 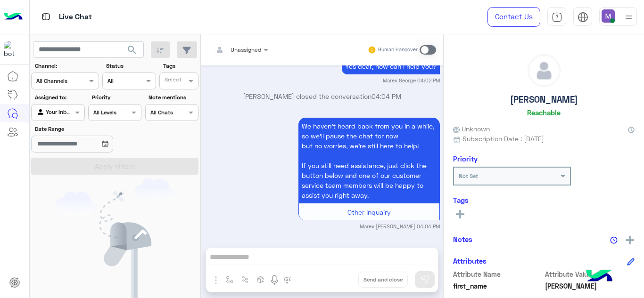 What do you see at coordinates (116, 97) in the screenshot?
I see `label: Priority` at bounding box center [116, 97].